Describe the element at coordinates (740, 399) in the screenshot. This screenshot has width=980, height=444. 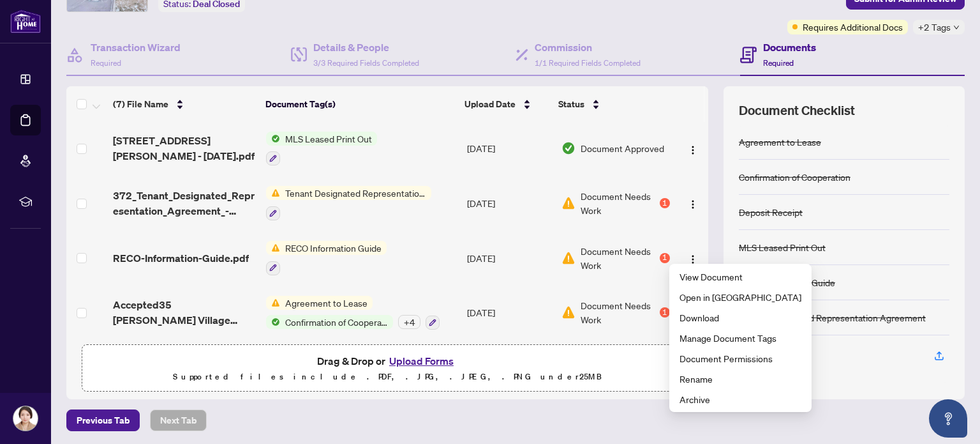
I see `span: Archive` at that location.